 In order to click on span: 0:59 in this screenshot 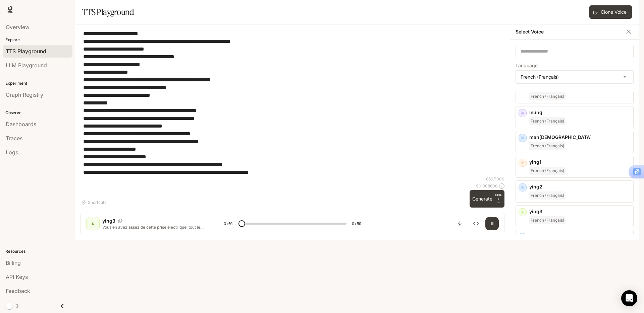, I will do `click(356, 224)`.